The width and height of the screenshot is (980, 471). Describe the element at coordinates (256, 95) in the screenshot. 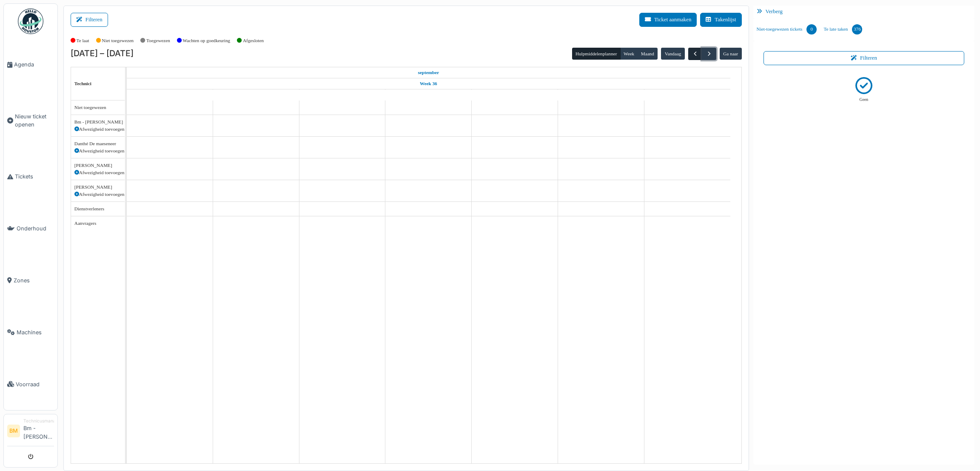

I see `a: 2 september 2025` at that location.